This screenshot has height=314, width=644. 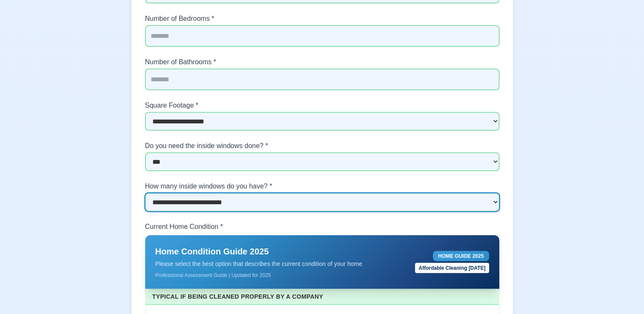 I want to click on label: Do you need the inside windows done? *, so click(x=322, y=146).